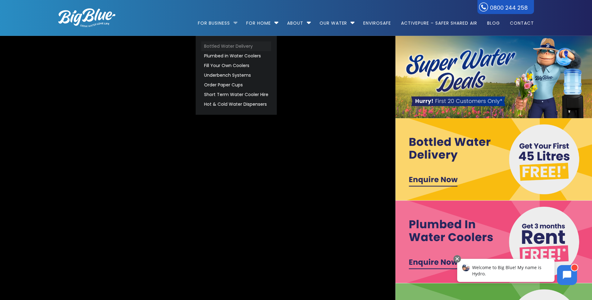  I want to click on a: Short Term Water Cooler Hire, so click(236, 95).